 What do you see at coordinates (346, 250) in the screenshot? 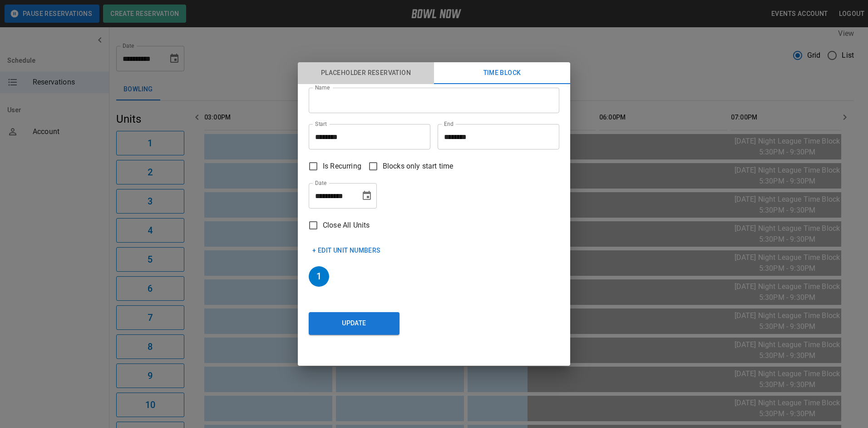
I see `button: + Edit Unit Numbers` at bounding box center [346, 250].